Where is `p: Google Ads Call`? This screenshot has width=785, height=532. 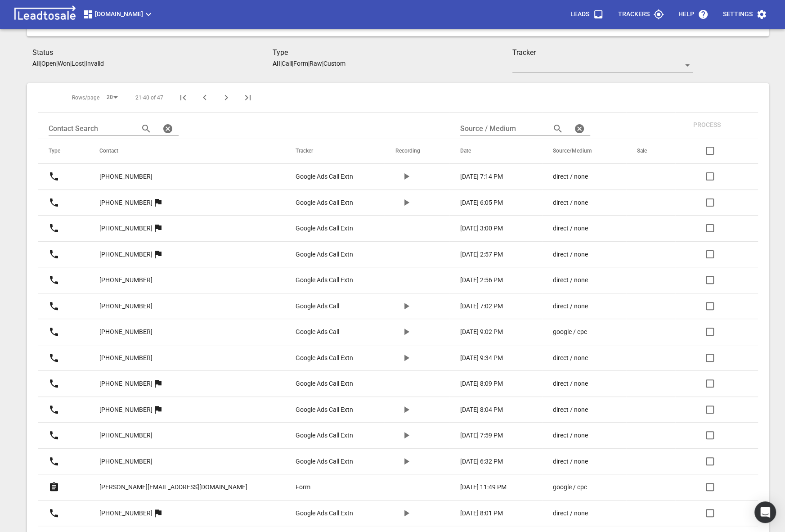
p: Google Ads Call is located at coordinates (317, 331).